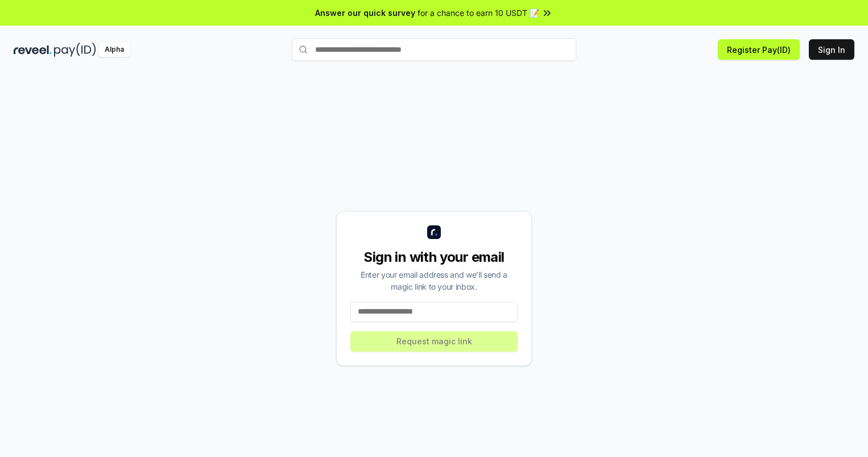 The width and height of the screenshot is (868, 457). Describe the element at coordinates (434, 281) in the screenshot. I see `div: Enter your email address and we’ll send a magic link to your inbox.` at that location.